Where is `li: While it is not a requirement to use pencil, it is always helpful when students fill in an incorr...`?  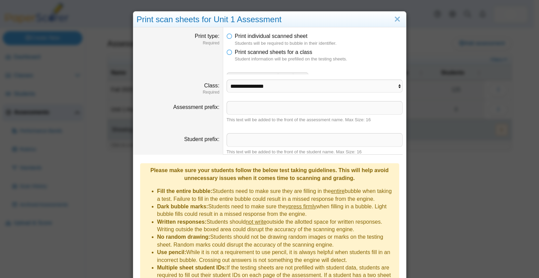 li: While it is not a requirement to use pencil, it is always helpful when students fill in an incorr... is located at coordinates (276, 256).